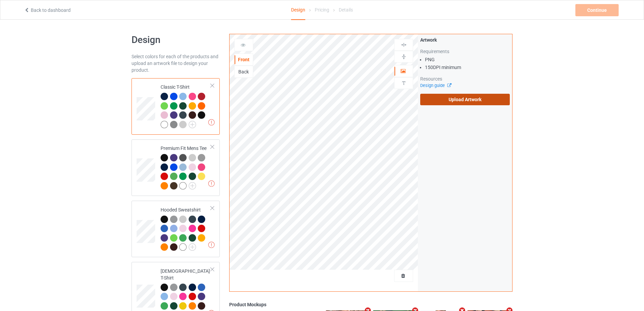  Describe the element at coordinates (467, 60) in the screenshot. I see `li: PNG` at that location.